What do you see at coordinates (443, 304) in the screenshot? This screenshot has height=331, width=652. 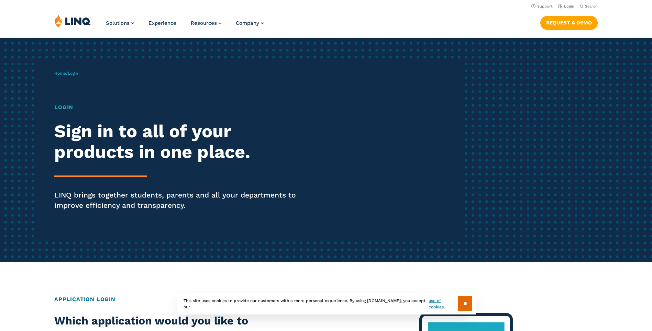 I see `a: use of cookies.` at bounding box center [443, 304].